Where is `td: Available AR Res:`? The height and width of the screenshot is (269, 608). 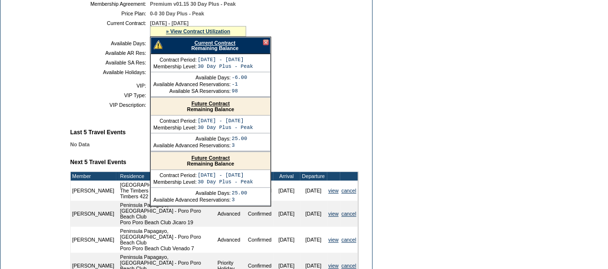
td: Available AR Res: is located at coordinates (110, 53).